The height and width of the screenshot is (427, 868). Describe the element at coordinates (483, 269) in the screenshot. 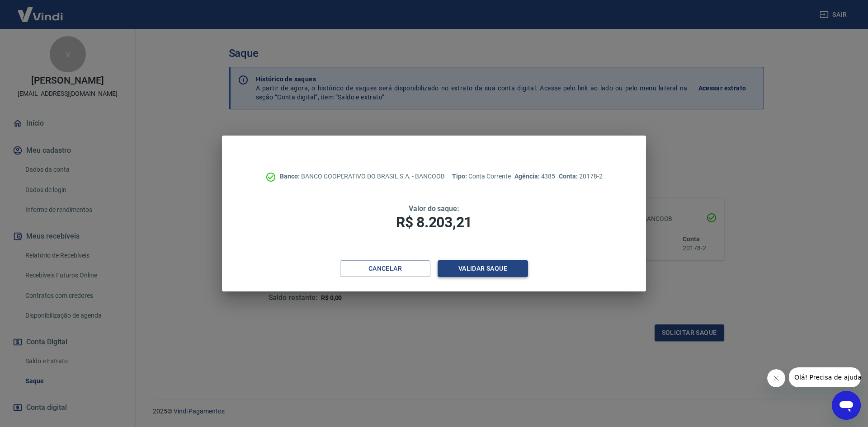

I see `button: Validar saque` at that location.